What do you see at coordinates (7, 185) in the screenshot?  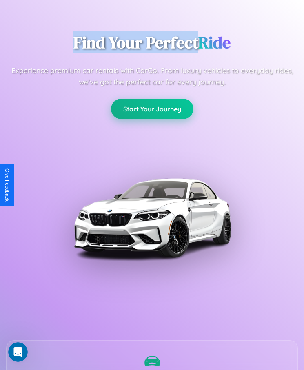 I see `div: Give Feedback` at bounding box center [7, 185].